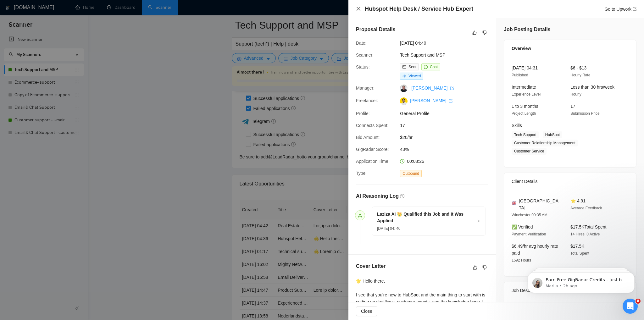 The width and height of the screenshot is (644, 320). Describe the element at coordinates (522, 227) in the screenshot. I see `span: ✅ Verified` at that location.